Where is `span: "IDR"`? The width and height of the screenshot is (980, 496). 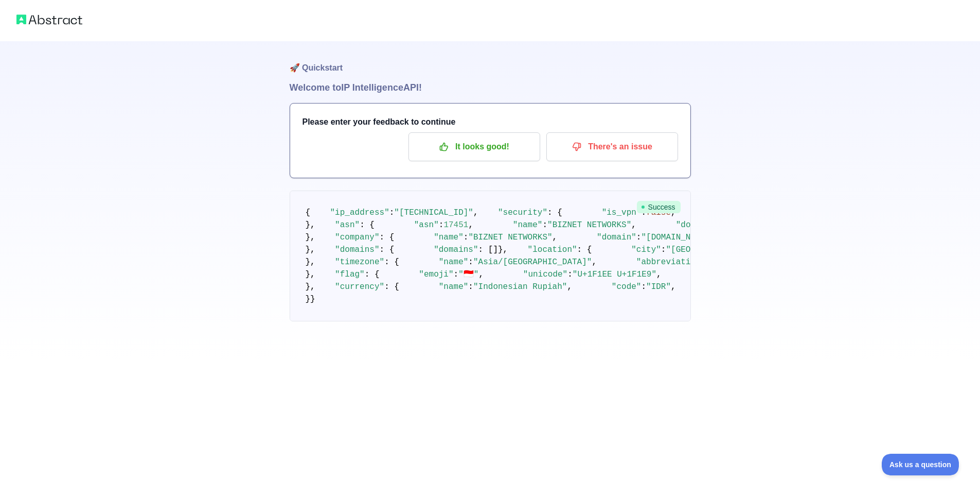
span: "IDR" is located at coordinates (658, 287).